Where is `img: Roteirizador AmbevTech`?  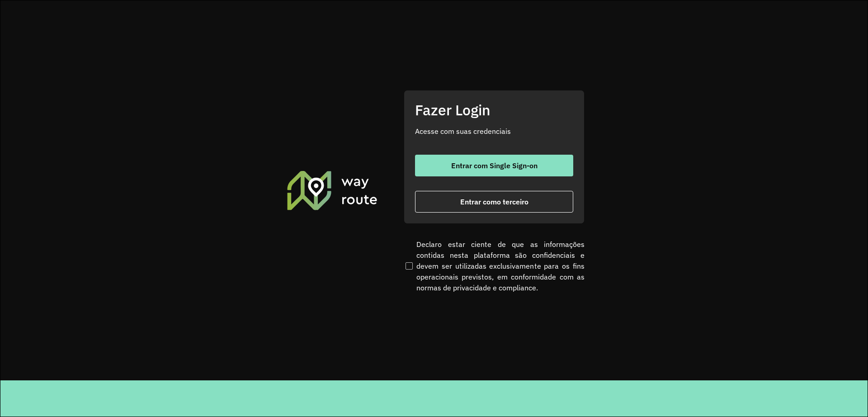 img: Roteirizador AmbevTech is located at coordinates (332, 191).